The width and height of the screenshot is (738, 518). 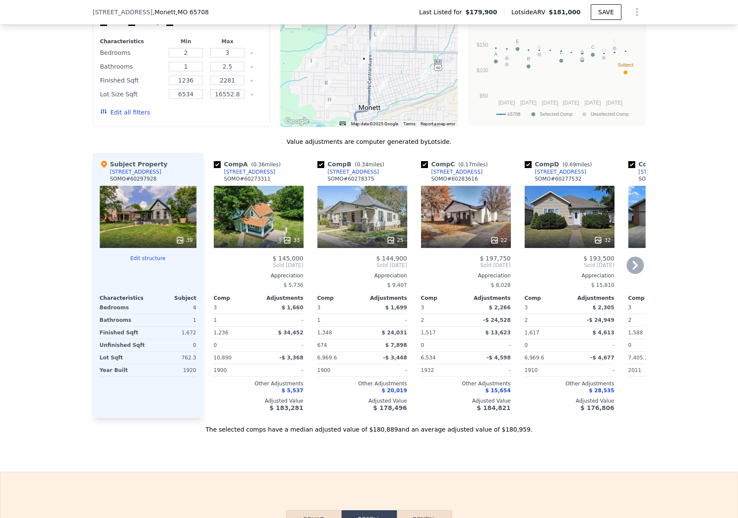 What do you see at coordinates (291, 332) in the screenshot?
I see `span: $ 34,452` at bounding box center [291, 332].